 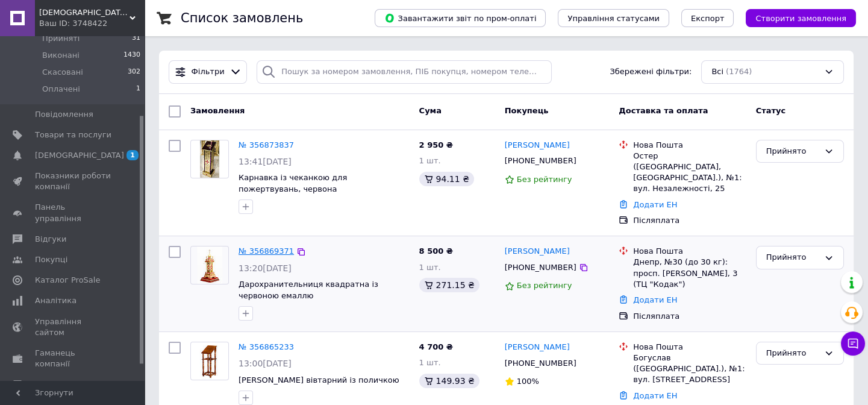 What do you see at coordinates (266, 347) in the screenshot?
I see `a: № 356865233` at bounding box center [266, 347].